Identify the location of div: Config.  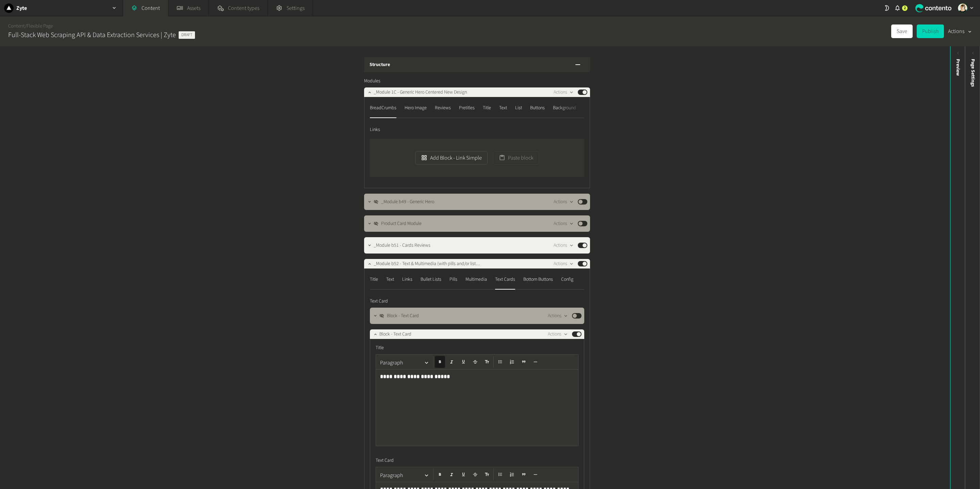
(567, 280).